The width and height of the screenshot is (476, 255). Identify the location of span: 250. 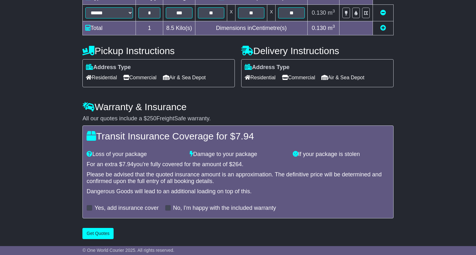
(152, 118).